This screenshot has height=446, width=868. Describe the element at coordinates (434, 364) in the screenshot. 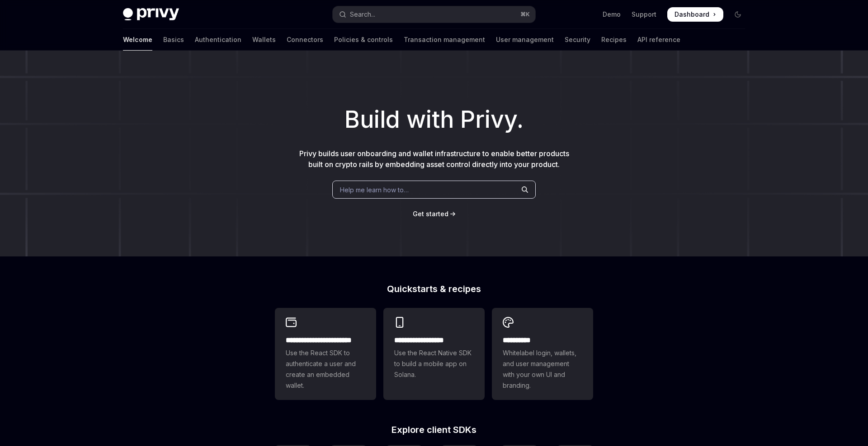

I see `span: Use the React Native SDK to build a mobile app on Solana.` at that location.